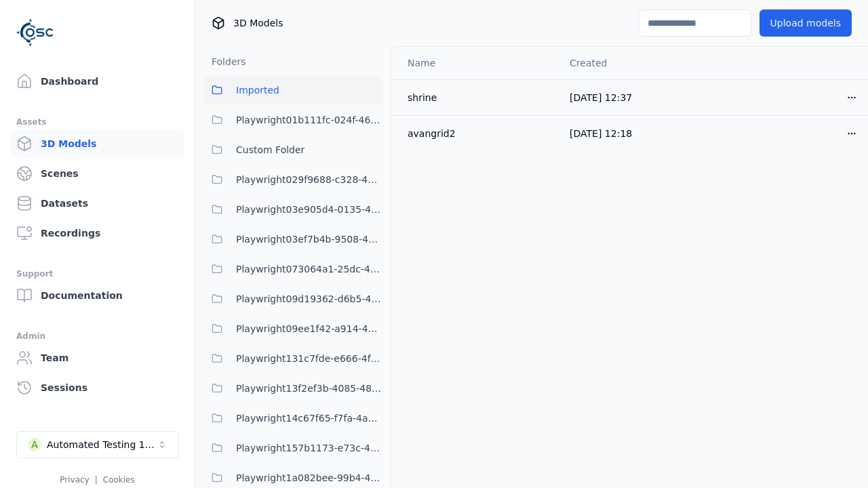 The image size is (868, 488). What do you see at coordinates (97, 122) in the screenshot?
I see `div: Assets` at bounding box center [97, 122].